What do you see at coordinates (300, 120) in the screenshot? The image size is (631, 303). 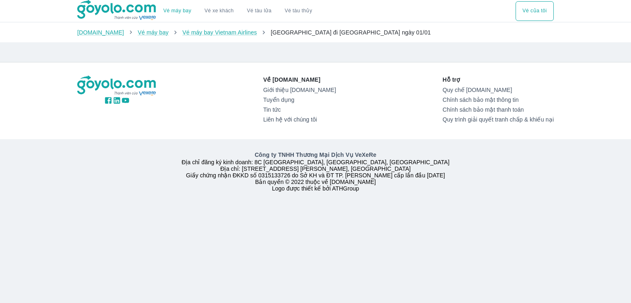 I see `a: Liên hệ với chúng tôi` at bounding box center [300, 120].